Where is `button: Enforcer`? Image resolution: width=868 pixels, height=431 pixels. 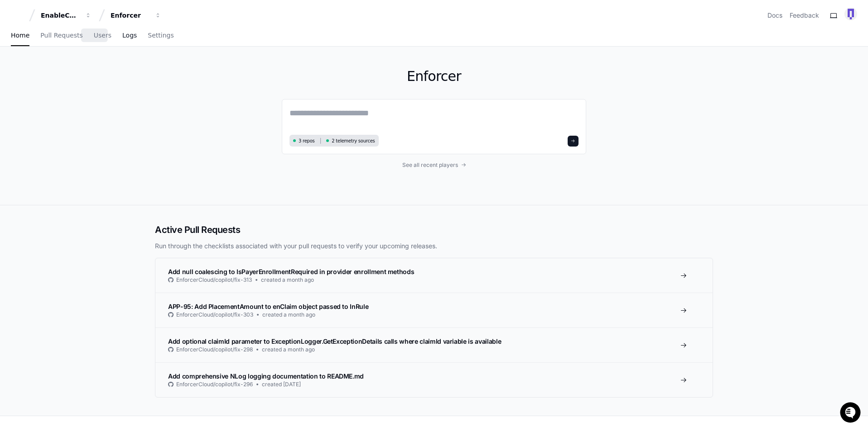
button: Enforcer is located at coordinates (136, 15).